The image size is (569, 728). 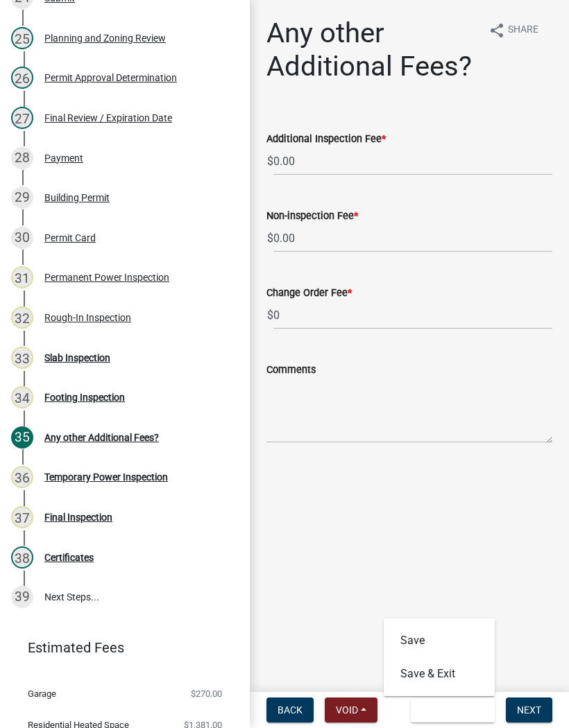 What do you see at coordinates (497, 31) in the screenshot?
I see `i: share` at bounding box center [497, 31].